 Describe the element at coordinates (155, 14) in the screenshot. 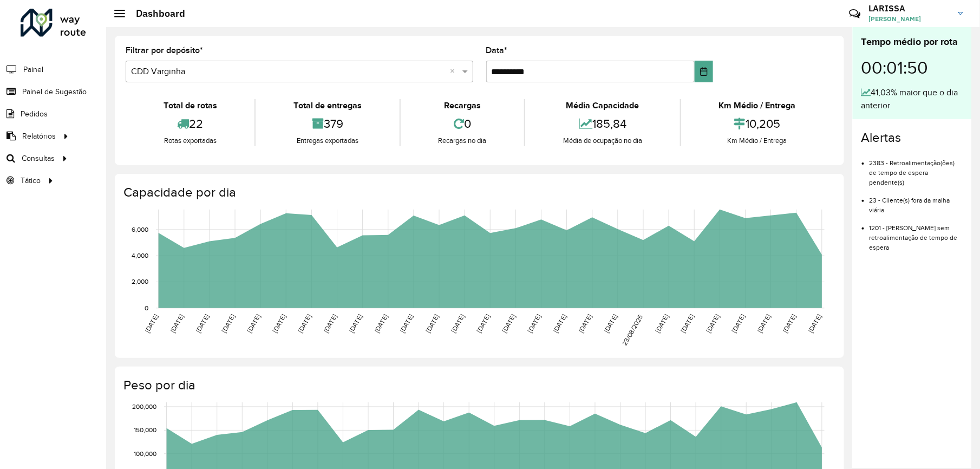

I see `h2: Dashboard` at that location.